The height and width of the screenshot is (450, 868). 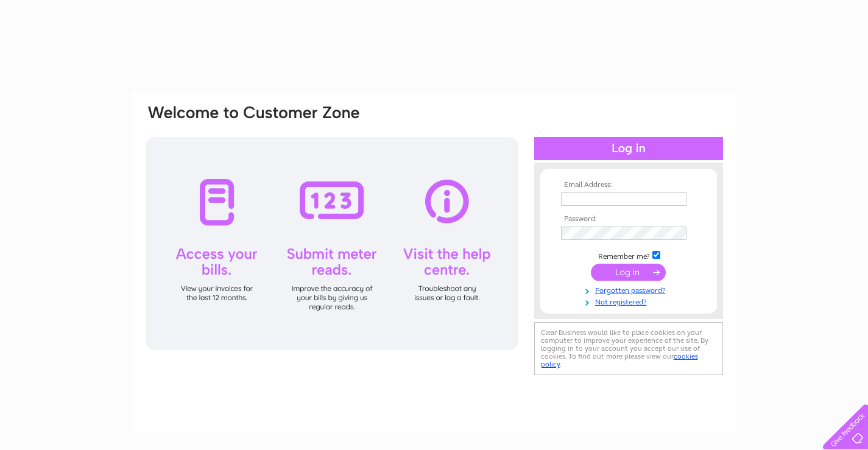 I want to click on th: Password:, so click(x=629, y=220).